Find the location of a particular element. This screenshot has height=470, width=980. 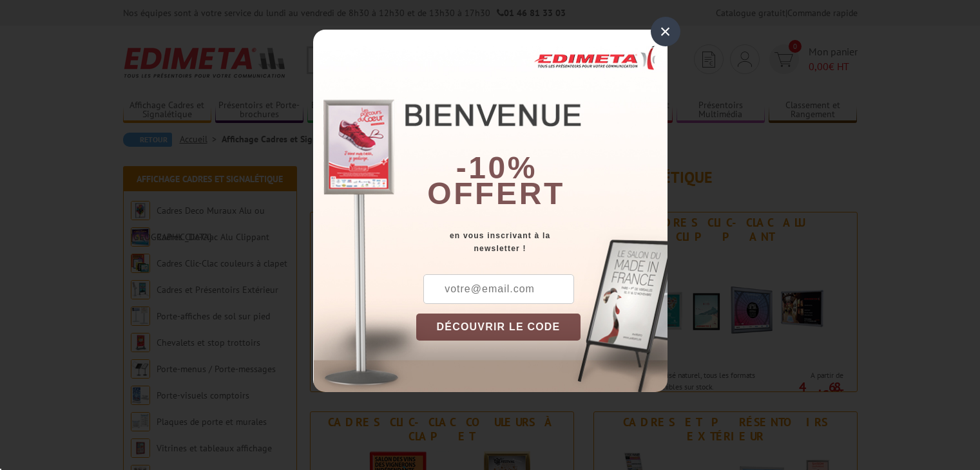

div: en vous inscrivant à la newsletter ! is located at coordinates (542, 242).